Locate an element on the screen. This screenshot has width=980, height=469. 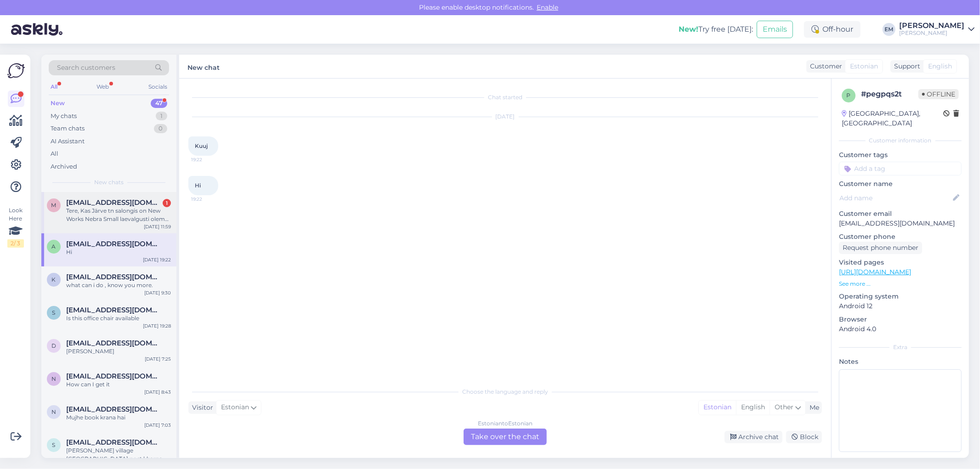
button: Emails is located at coordinates (774, 30).